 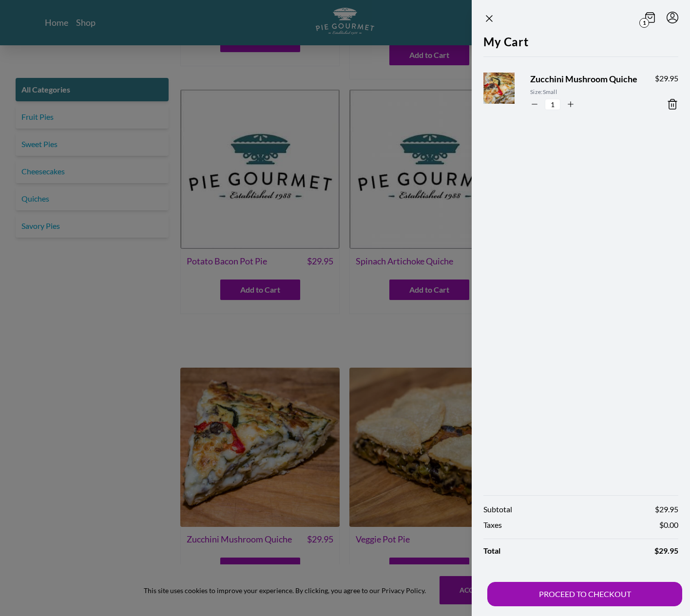 I want to click on img: Product Image, so click(x=508, y=93).